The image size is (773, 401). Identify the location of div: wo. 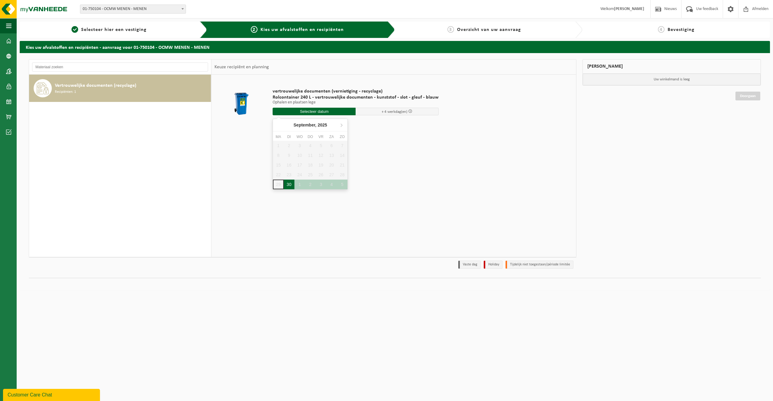
(300, 137).